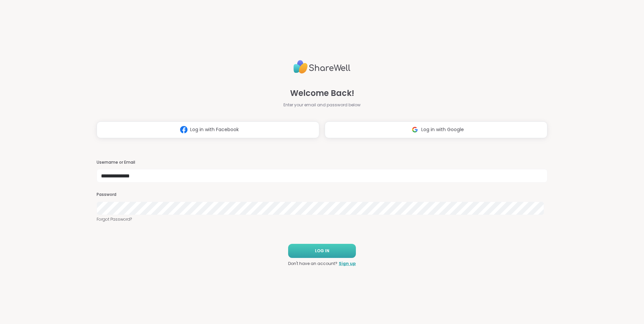 The width and height of the screenshot is (644, 324). What do you see at coordinates (208, 130) in the screenshot?
I see `button: Log in with Facebook` at bounding box center [208, 130].